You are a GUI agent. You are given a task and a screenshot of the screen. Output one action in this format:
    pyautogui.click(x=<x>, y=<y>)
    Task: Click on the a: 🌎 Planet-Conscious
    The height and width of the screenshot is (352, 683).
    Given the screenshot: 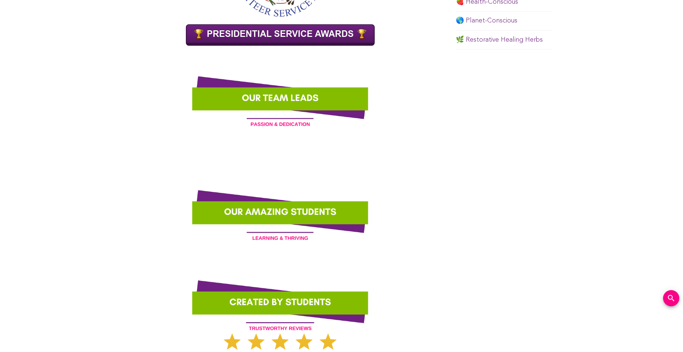 What is the action you would take?
    pyautogui.click(x=486, y=21)
    